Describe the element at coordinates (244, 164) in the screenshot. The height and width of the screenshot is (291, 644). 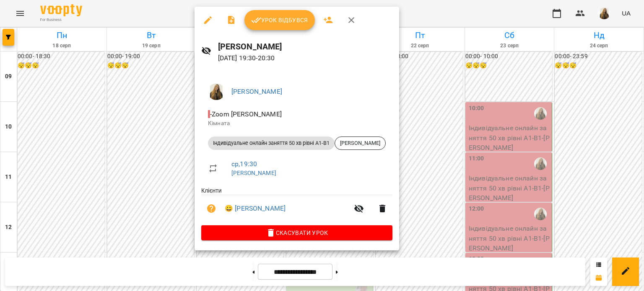
I see `a: ср , 19:30` at that location.